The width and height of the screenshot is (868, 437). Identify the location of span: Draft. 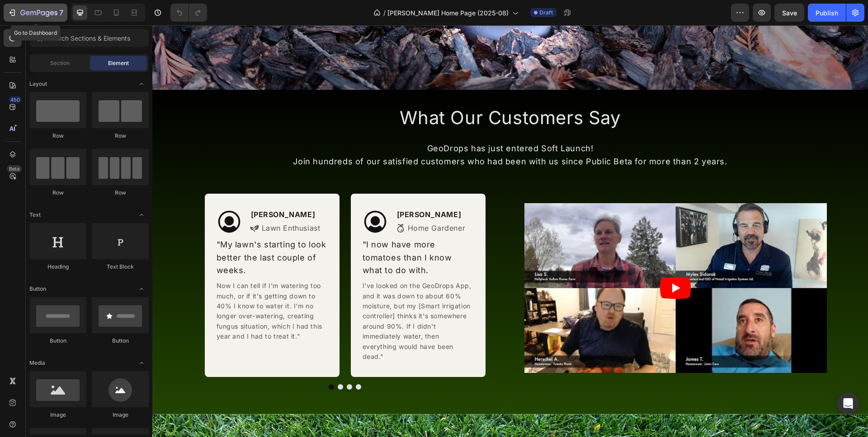
(547, 13).